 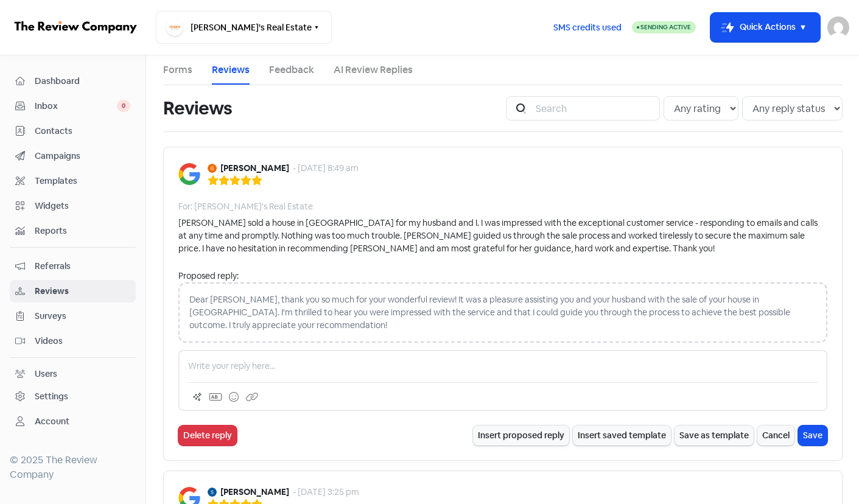 I want to click on div: Users, so click(x=46, y=374).